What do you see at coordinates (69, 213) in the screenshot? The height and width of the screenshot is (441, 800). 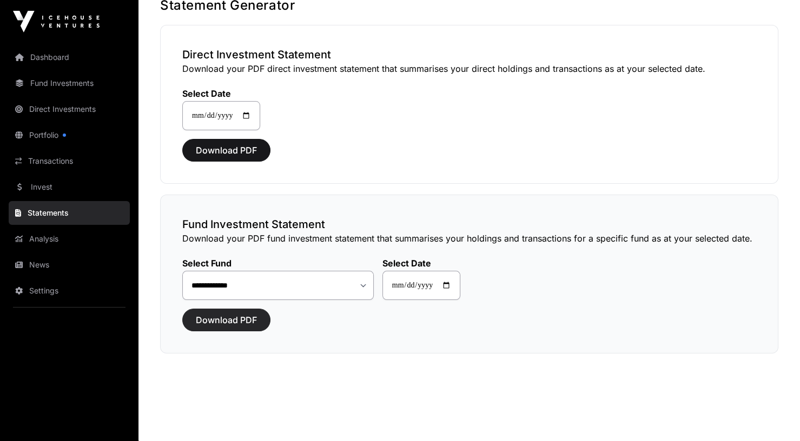 I see `a: Statements` at bounding box center [69, 213].